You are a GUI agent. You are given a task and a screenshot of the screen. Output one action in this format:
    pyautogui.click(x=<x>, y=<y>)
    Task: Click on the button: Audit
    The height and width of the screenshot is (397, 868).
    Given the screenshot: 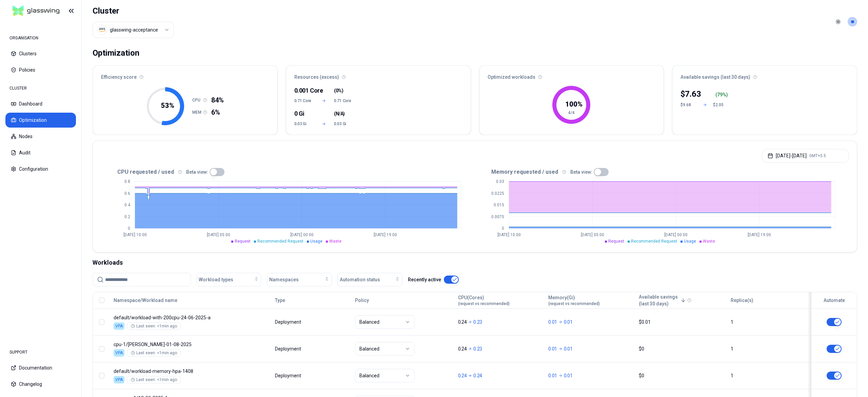 What is the action you would take?
    pyautogui.click(x=41, y=153)
    